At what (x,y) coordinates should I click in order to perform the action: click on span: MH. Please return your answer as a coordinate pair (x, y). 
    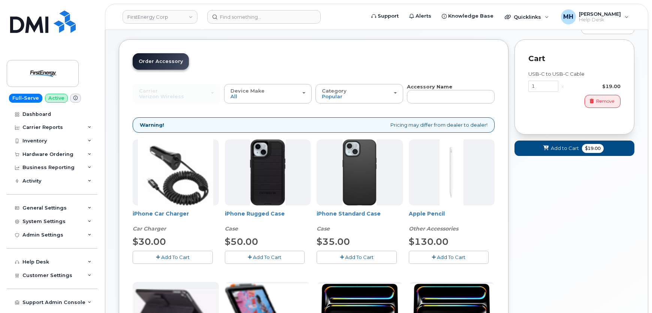
    Looking at the image, I should click on (568, 17).